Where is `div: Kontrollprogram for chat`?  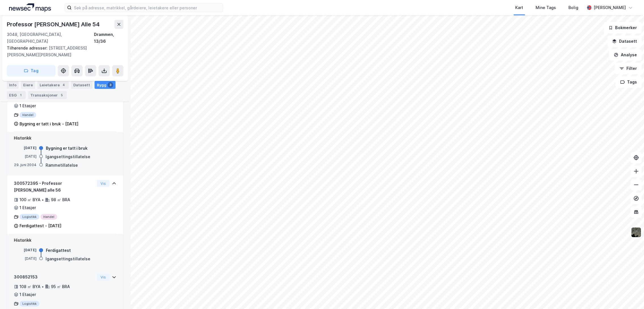 div: Kontrollprogram for chat is located at coordinates (630, 296).